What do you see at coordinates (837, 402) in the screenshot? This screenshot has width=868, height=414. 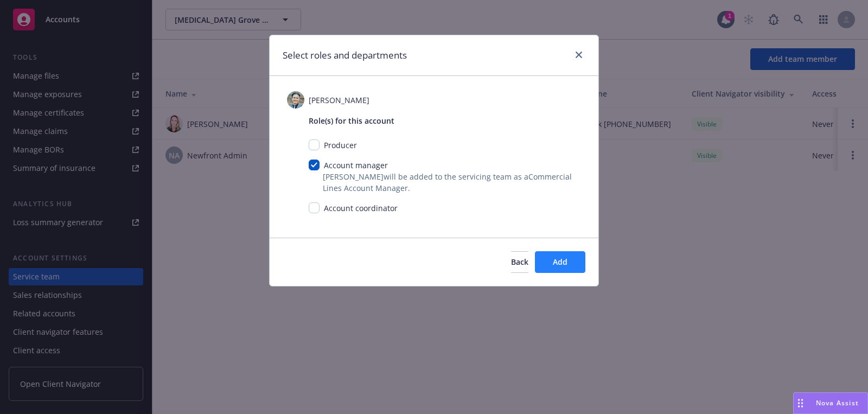 I see `span: Nova Assist` at bounding box center [837, 402].